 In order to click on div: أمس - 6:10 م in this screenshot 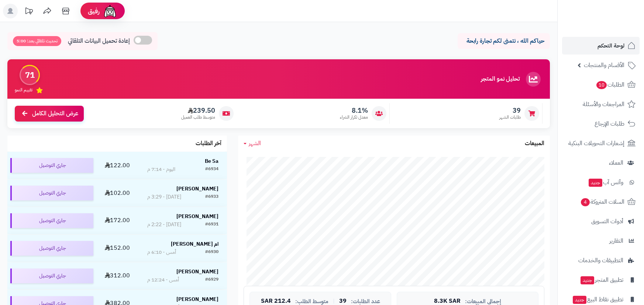, I will do `click(162, 253)`.